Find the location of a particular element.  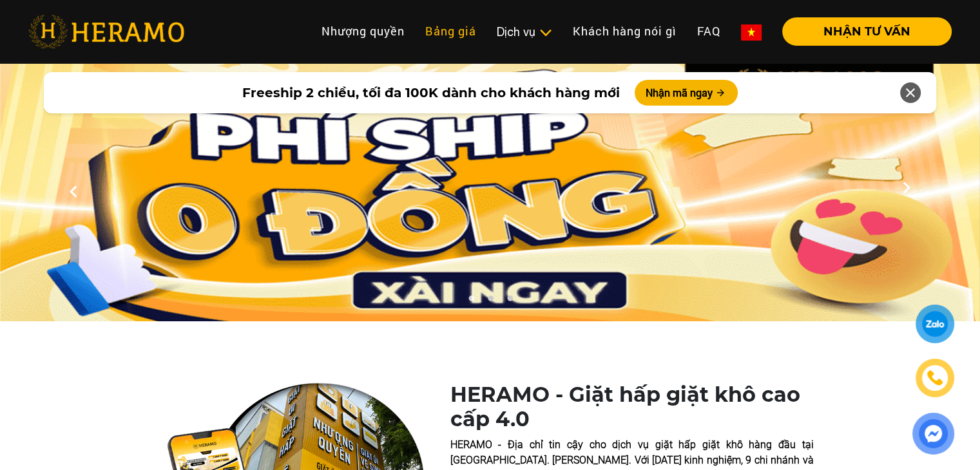

a: Bảng giá is located at coordinates (450, 31).